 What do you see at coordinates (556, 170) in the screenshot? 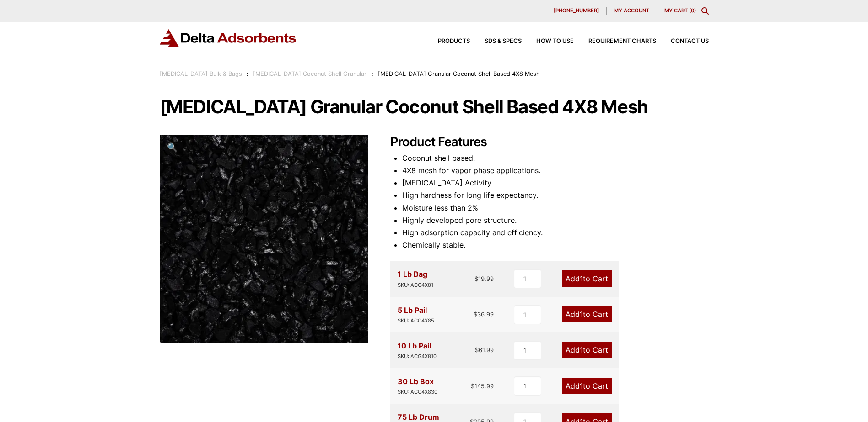
I see `li: 4X8 mesh for vapor phase applications.` at bounding box center [556, 170].